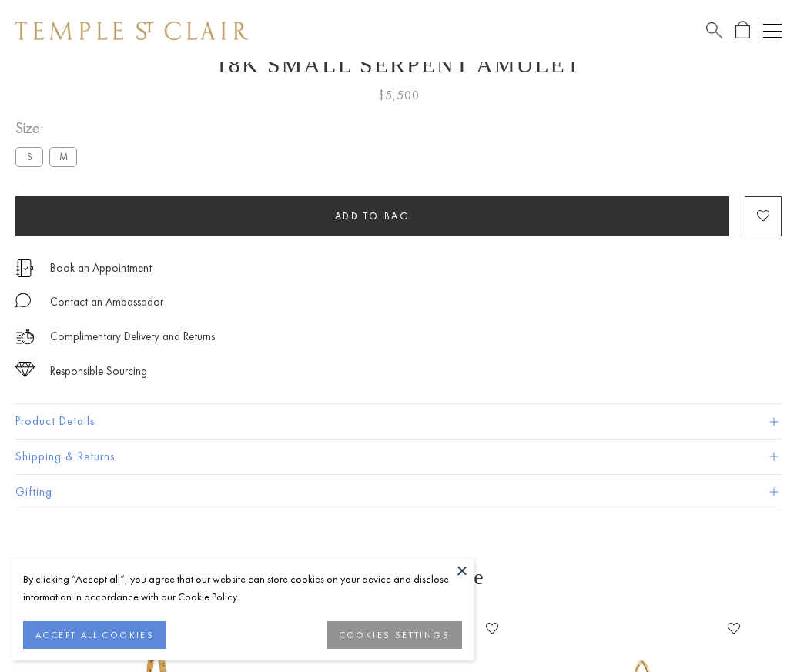  I want to click on a: Open Shopping Bag, so click(742, 30).